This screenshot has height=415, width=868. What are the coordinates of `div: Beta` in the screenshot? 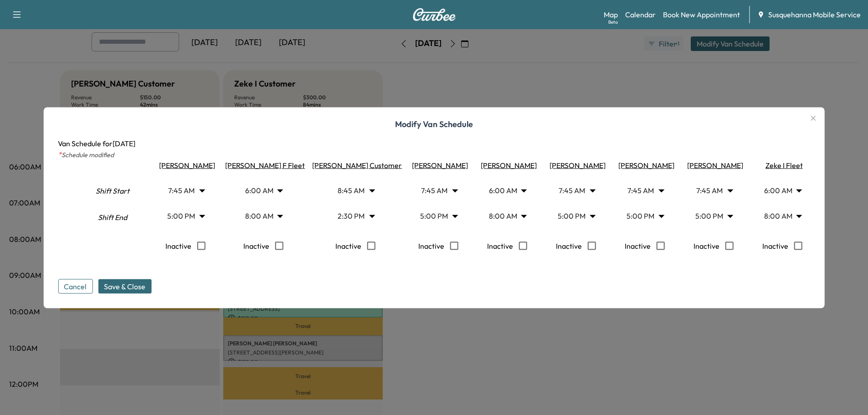 It's located at (613, 22).